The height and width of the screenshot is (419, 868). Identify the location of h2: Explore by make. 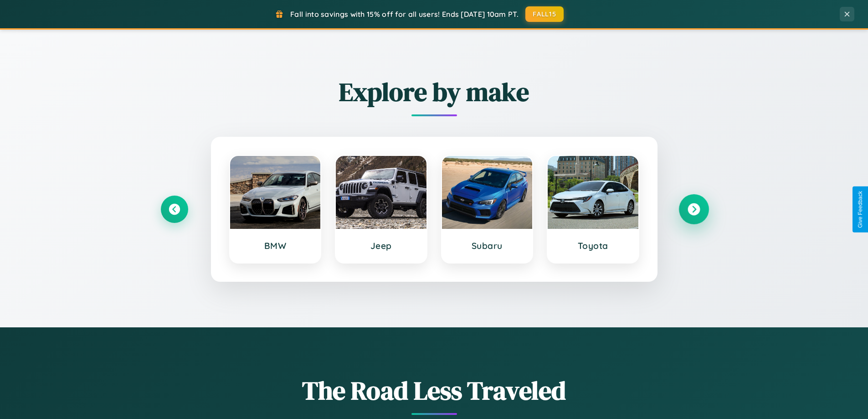
(434, 92).